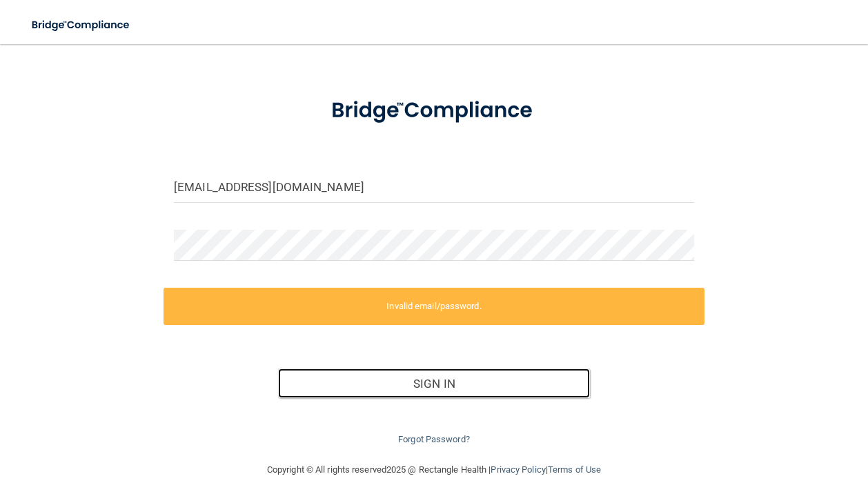  Describe the element at coordinates (517, 469) in the screenshot. I see `a: Privacy Policy` at that location.